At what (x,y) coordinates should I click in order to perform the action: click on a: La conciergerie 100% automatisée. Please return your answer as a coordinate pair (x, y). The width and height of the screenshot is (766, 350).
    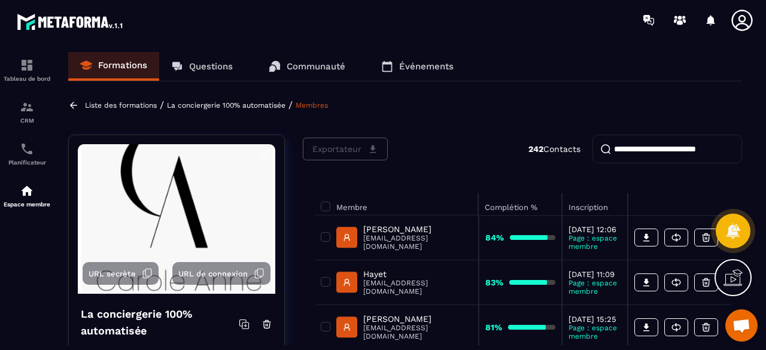
    Looking at the image, I should click on (226, 105).